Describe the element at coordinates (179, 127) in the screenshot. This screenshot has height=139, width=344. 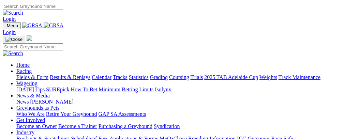
I see `div: Get Involved` at that location.